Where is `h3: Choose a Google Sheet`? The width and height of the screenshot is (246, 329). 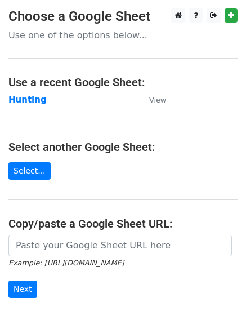 h3: Choose a Google Sheet is located at coordinates (123, 16).